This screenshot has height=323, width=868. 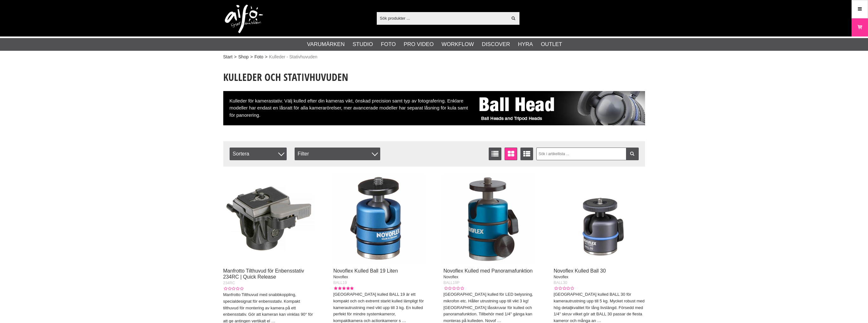 I want to click on a: Discover, so click(x=496, y=45).